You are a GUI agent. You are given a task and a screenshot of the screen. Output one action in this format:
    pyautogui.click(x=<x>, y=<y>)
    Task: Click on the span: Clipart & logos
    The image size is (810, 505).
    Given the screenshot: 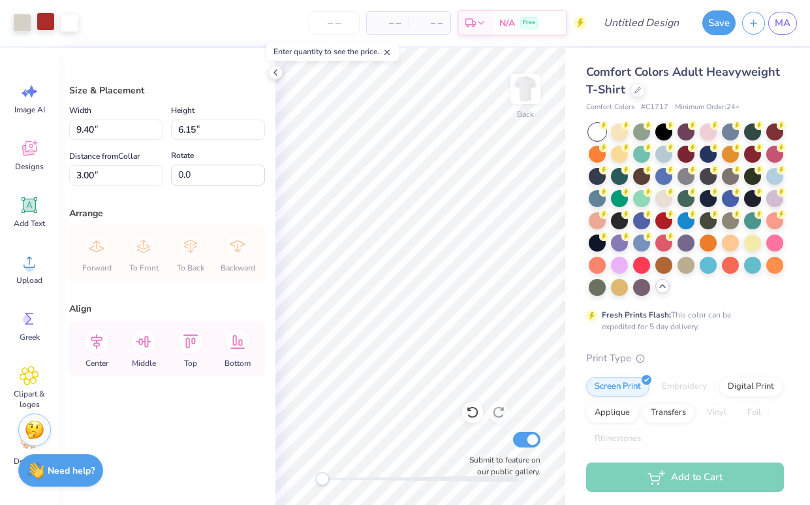 What is the action you would take?
    pyautogui.click(x=29, y=399)
    